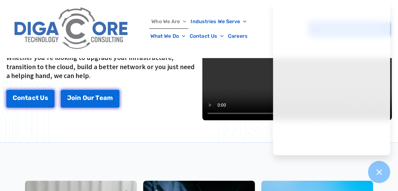  What do you see at coordinates (89, 98) in the screenshot?
I see `span: u` at bounding box center [89, 98].